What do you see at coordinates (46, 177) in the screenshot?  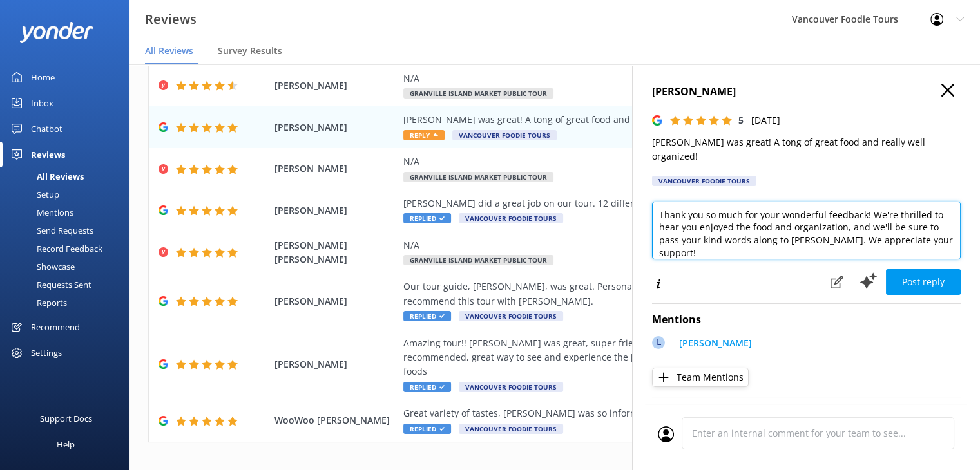 I see `div: All Reviews` at bounding box center [46, 177].